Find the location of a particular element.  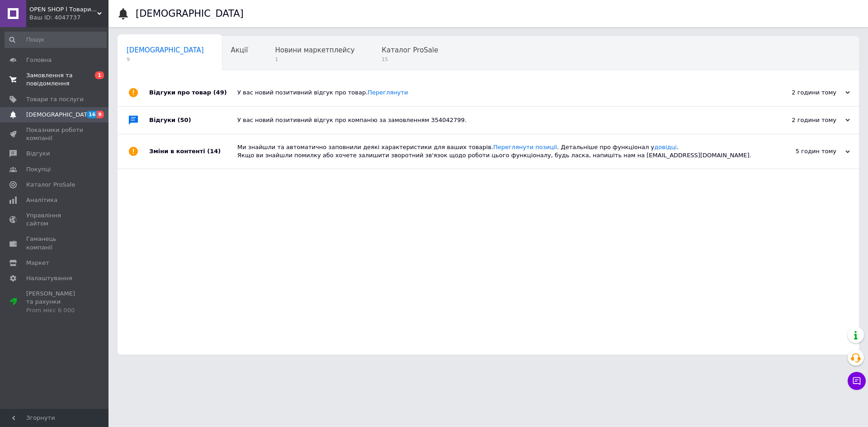

span: 15 is located at coordinates (410, 59).